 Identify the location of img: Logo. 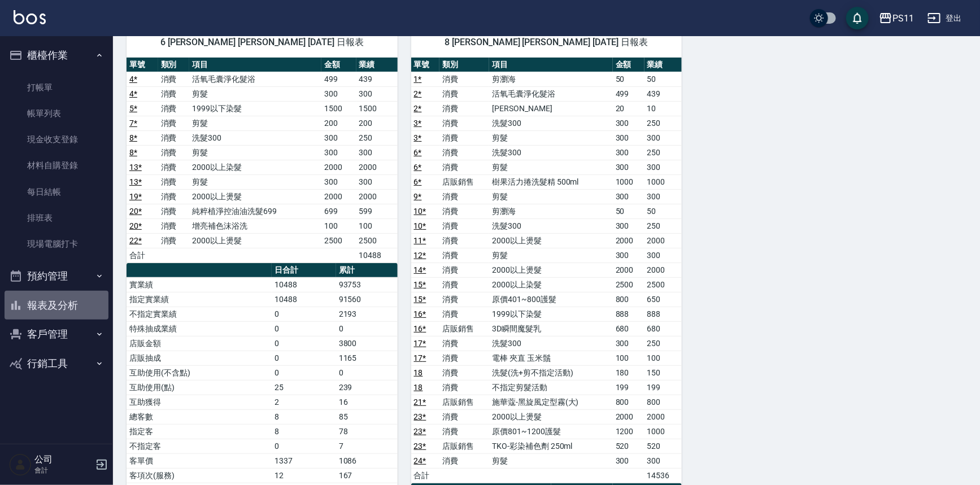
(29, 17).